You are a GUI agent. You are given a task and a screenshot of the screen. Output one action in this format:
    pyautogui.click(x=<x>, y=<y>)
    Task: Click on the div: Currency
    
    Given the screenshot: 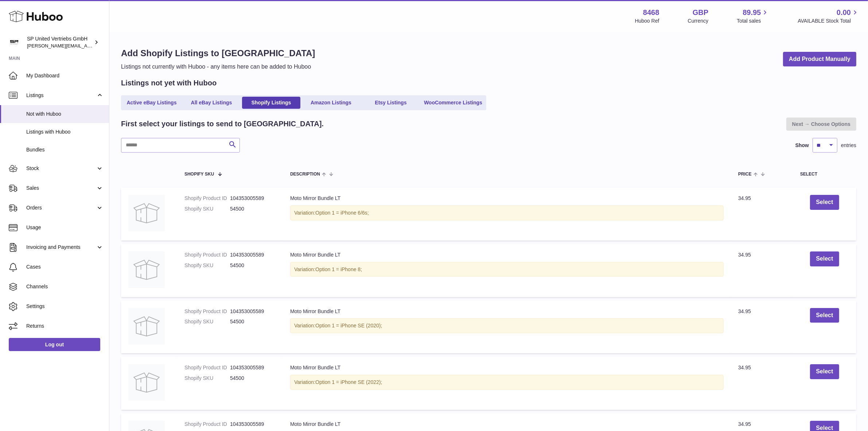 What is the action you would take?
    pyautogui.click(x=698, y=21)
    